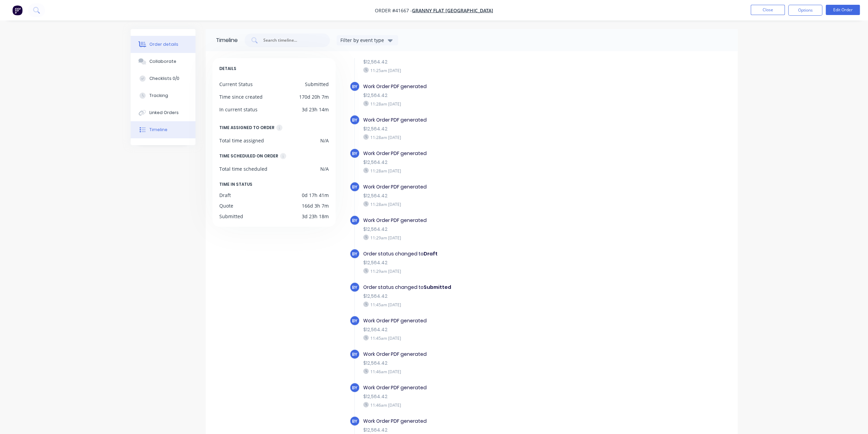 This screenshot has height=434, width=868. I want to click on input: Search timeline..., so click(291, 40).